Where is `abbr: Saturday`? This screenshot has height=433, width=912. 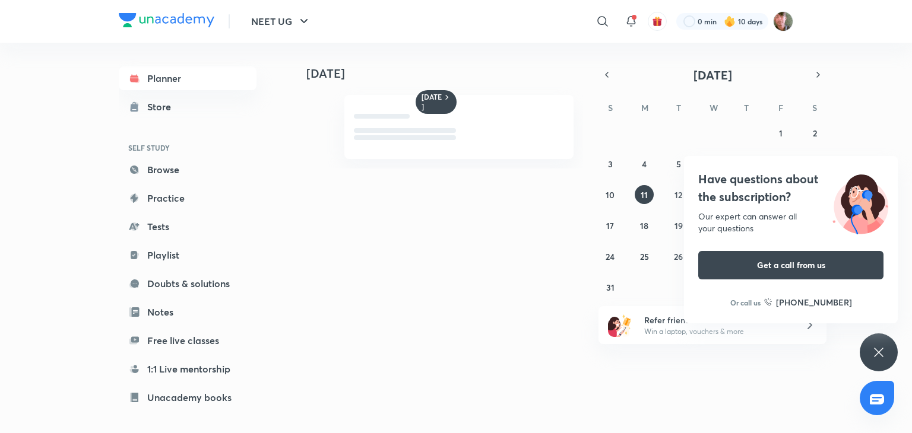
abbr: Saturday is located at coordinates (814, 107).